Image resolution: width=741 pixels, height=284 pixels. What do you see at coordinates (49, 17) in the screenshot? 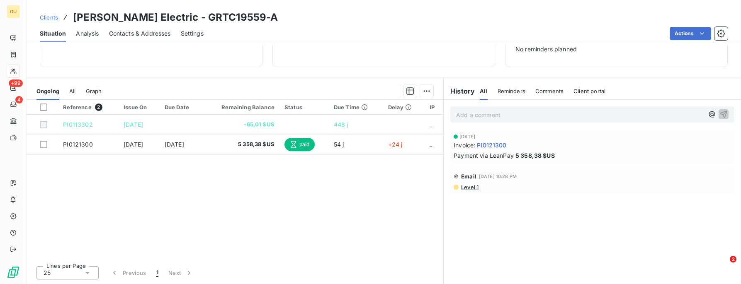
I see `span: Clients` at bounding box center [49, 17].